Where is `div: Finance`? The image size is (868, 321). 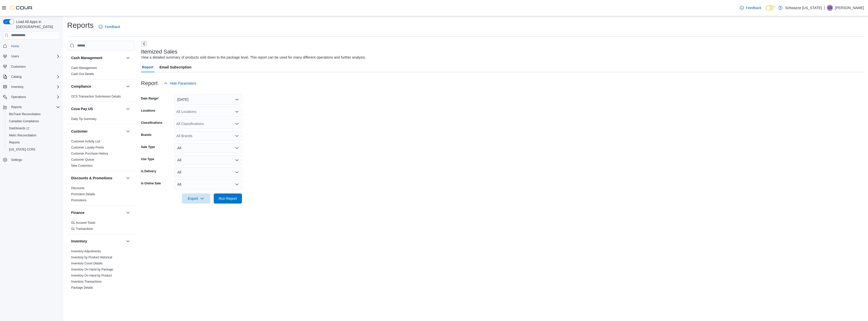
div: Finance is located at coordinates (101, 227).